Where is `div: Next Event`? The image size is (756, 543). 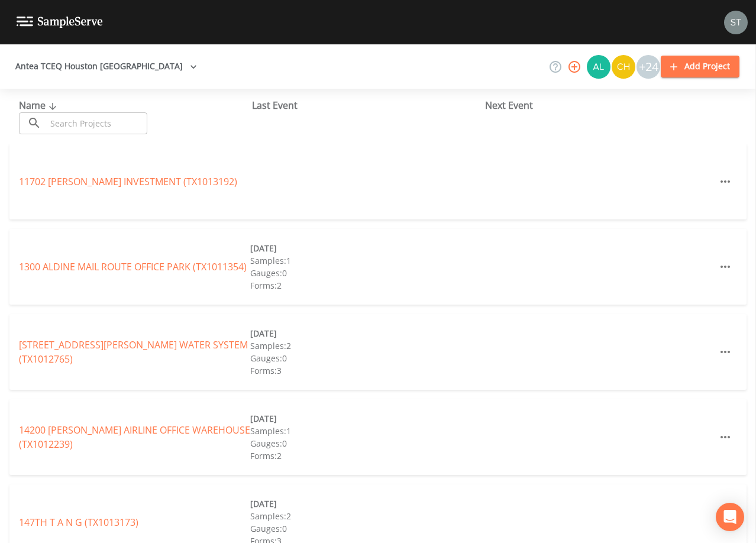
div: Next Event is located at coordinates (601, 105).